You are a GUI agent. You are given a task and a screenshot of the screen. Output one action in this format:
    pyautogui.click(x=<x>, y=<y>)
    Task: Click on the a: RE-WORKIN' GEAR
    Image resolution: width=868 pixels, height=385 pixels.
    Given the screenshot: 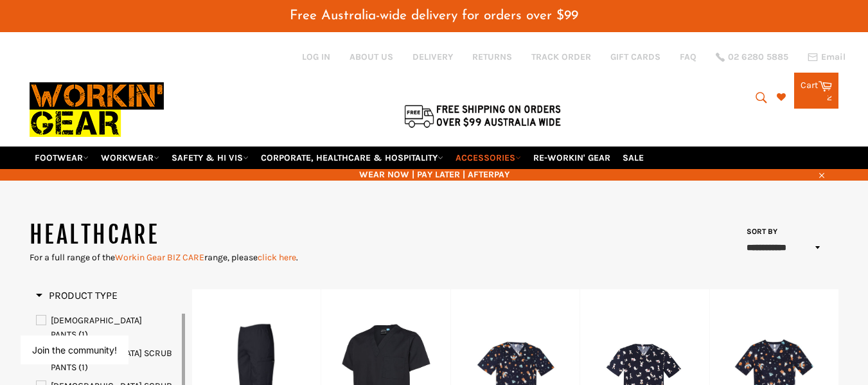 What is the action you would take?
    pyautogui.click(x=572, y=157)
    